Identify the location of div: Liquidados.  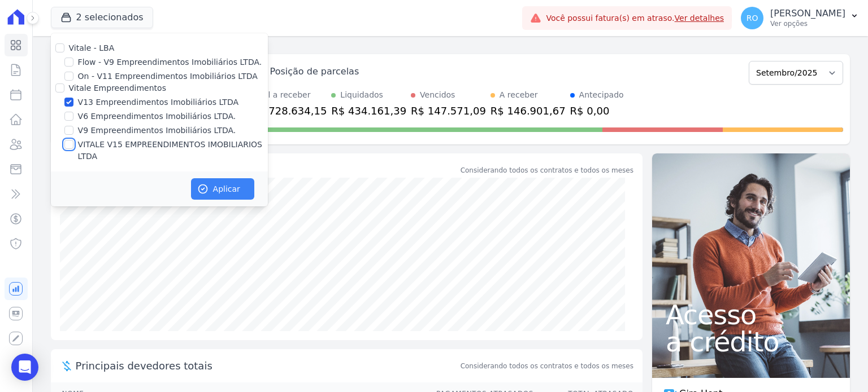
(361, 95).